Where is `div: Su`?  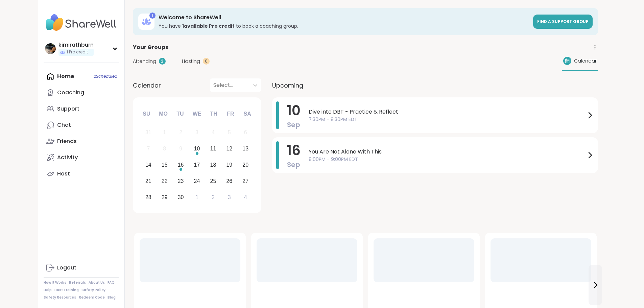
div: Su is located at coordinates (146, 114).